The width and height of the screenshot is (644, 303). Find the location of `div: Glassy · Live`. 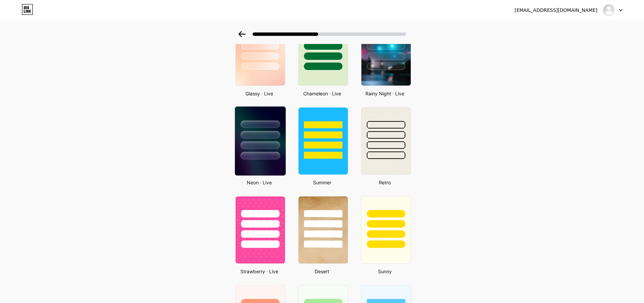

div: Glassy · Live is located at coordinates (260, 94).